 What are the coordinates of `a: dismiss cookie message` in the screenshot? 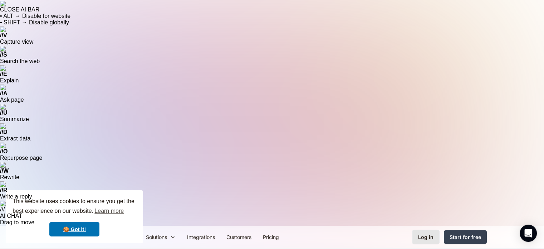 It's located at (74, 229).